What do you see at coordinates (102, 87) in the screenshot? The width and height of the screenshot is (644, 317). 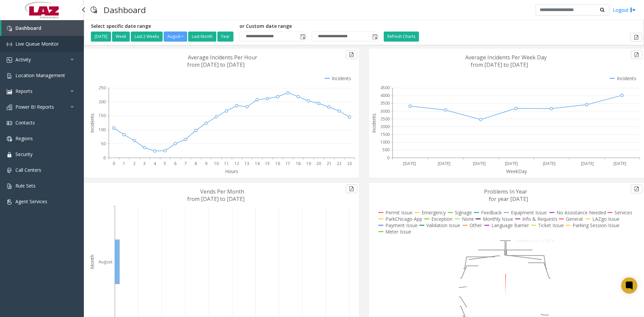 I see `text: 250` at bounding box center [102, 87].